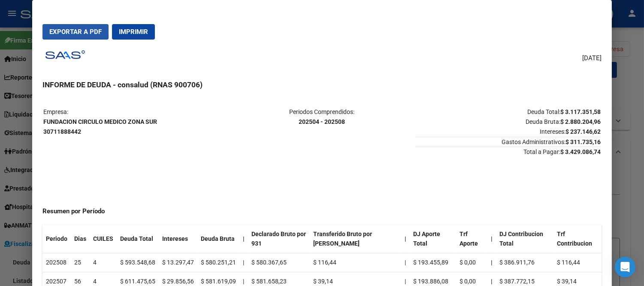 Image resolution: width=644 pixels, height=286 pixels. I want to click on td: $ 13.297,47, so click(178, 263).